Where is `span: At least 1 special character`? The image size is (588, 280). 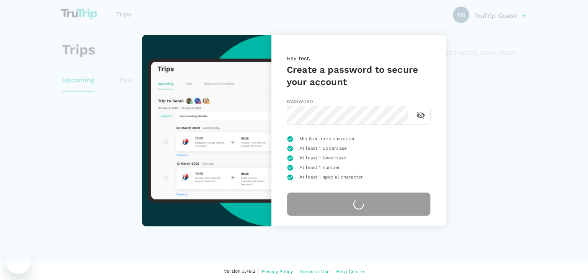
span: At least 1 special character is located at coordinates (331, 177).